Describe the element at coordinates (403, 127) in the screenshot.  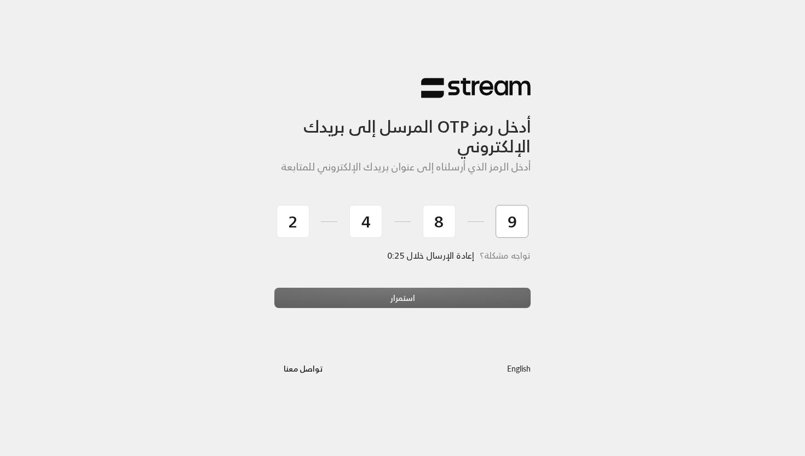
I see `h3: أدخل رمز OTP المرسل إلى بريدك الإلكتروني` at that location.